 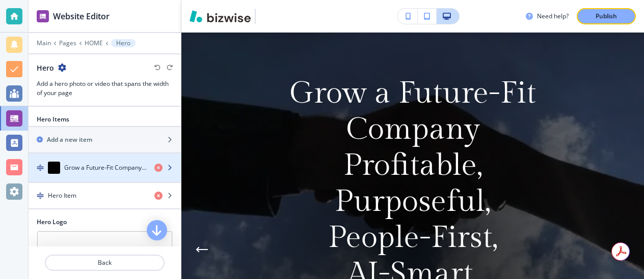 What do you see at coordinates (104, 168) in the screenshot?
I see `button: DragGrow a Future-Fit CompanyProfitable, Purposeful, People-First, AI-Smart, Built to Last` at bounding box center [104, 168].